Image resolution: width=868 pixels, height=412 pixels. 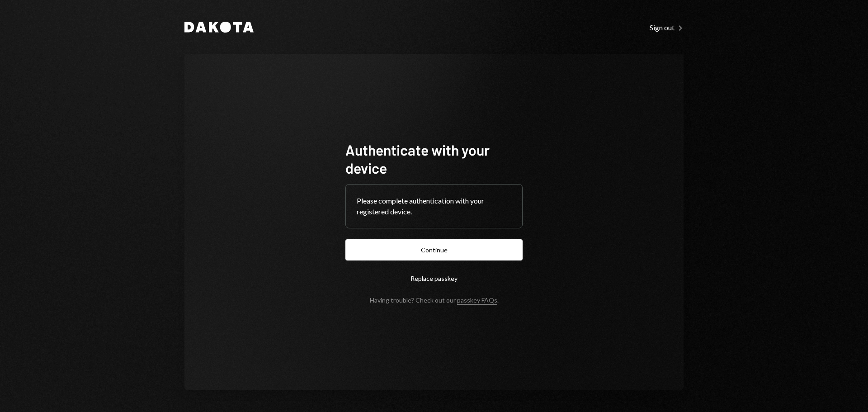 What do you see at coordinates (434, 278) in the screenshot?
I see `button: Replace passkey` at bounding box center [434, 278].